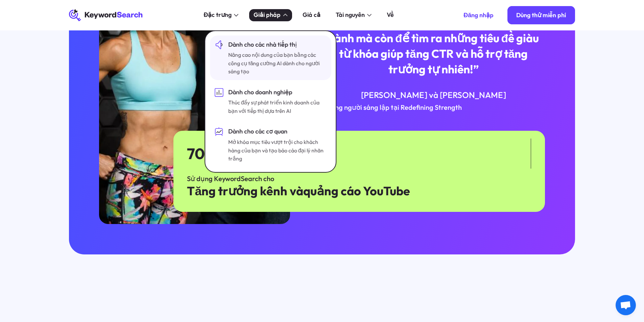 This screenshot has width=644, height=322. Describe the element at coordinates (312, 15) in the screenshot. I see `a: Giá cả` at that location.